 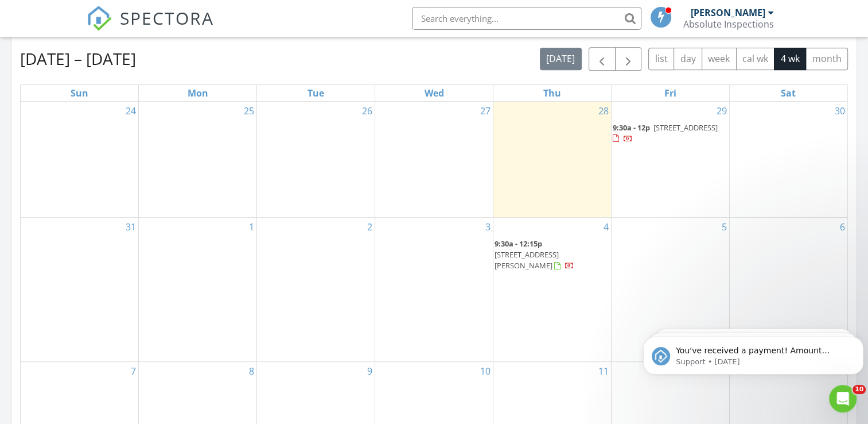 What do you see at coordinates (124, 38) in the screenshot?
I see `p: You've received a payment! Amount $326.05 Fee $0.00 Net $326.05 Transaction # Inspection [STREET_...` at bounding box center [124, 38].